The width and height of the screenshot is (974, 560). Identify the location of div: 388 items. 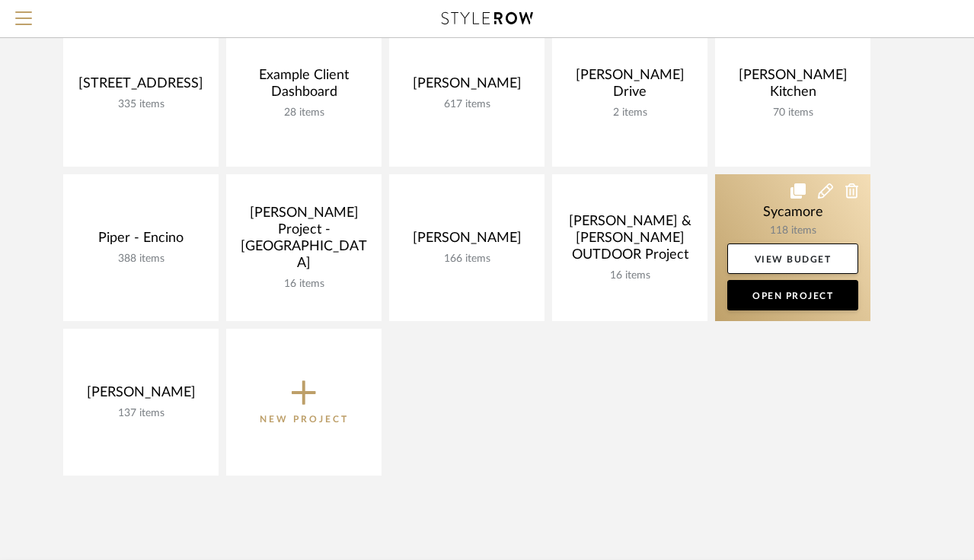
(141, 259).